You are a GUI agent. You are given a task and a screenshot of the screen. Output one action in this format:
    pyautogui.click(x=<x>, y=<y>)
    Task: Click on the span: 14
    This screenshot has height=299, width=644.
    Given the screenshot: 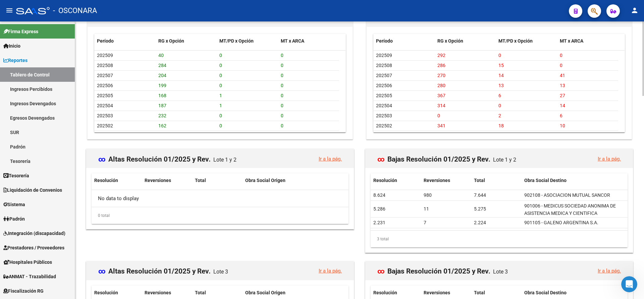 What is the action you would take?
    pyautogui.click(x=563, y=105)
    